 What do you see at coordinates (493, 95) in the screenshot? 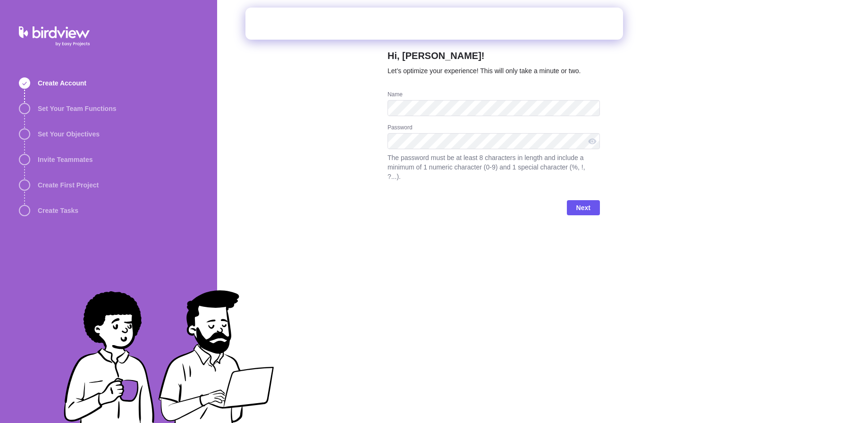
I see `div: Name` at bounding box center [493, 95].